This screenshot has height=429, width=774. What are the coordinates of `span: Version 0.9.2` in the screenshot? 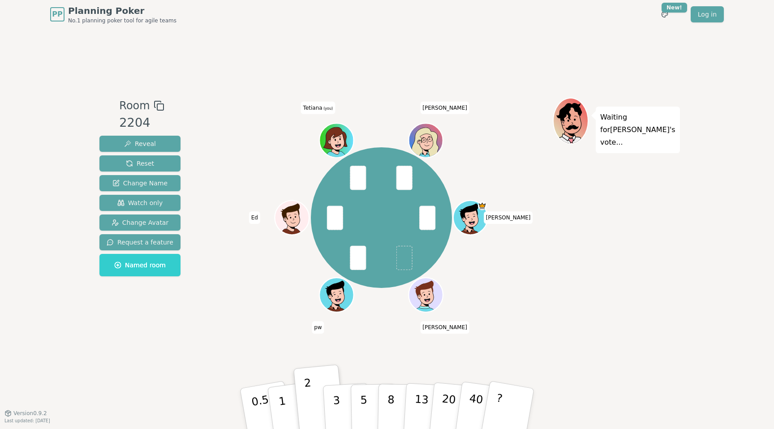 It's located at (30, 413).